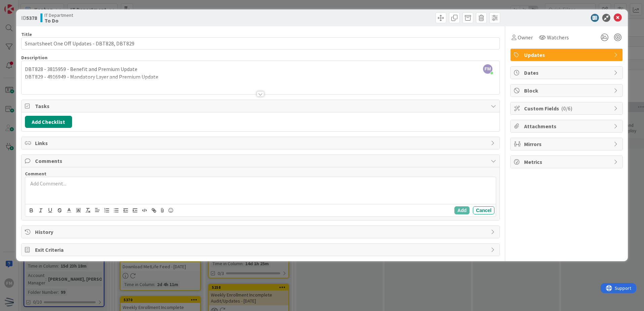 The image size is (644, 311). What do you see at coordinates (261, 106) in the screenshot?
I see `span: Tasks` at bounding box center [261, 106].